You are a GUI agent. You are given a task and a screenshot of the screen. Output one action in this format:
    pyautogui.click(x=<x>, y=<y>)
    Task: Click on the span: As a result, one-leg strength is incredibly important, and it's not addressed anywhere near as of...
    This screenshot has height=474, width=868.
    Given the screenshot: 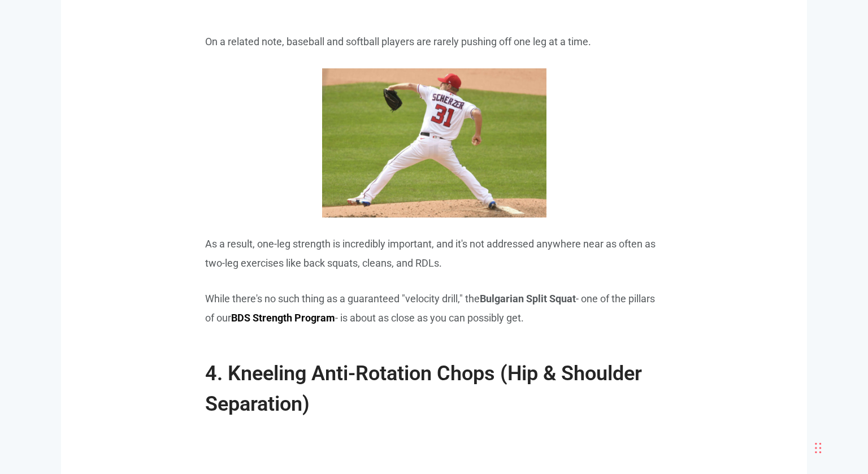 What is the action you would take?
    pyautogui.click(x=430, y=253)
    